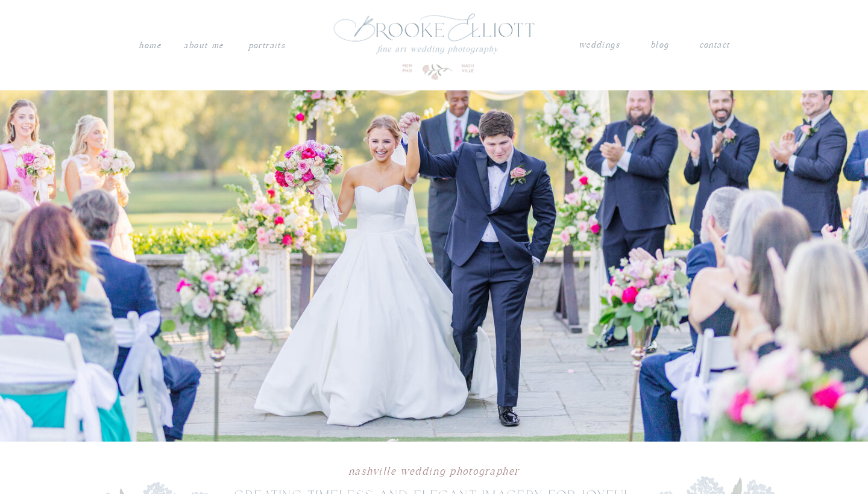 This screenshot has height=494, width=868. What do you see at coordinates (434, 474) in the screenshot?
I see `h1: Nashville wedding photographer` at bounding box center [434, 474].